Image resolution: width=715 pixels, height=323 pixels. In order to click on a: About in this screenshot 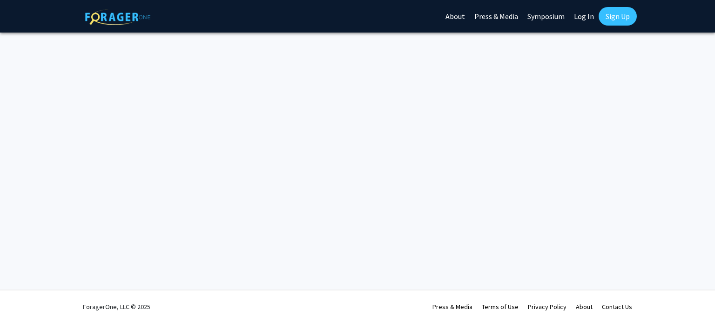, I will do `click(584, 307)`.